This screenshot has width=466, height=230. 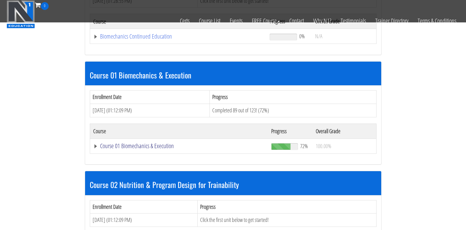 I want to click on a: Testimonials, so click(x=353, y=21).